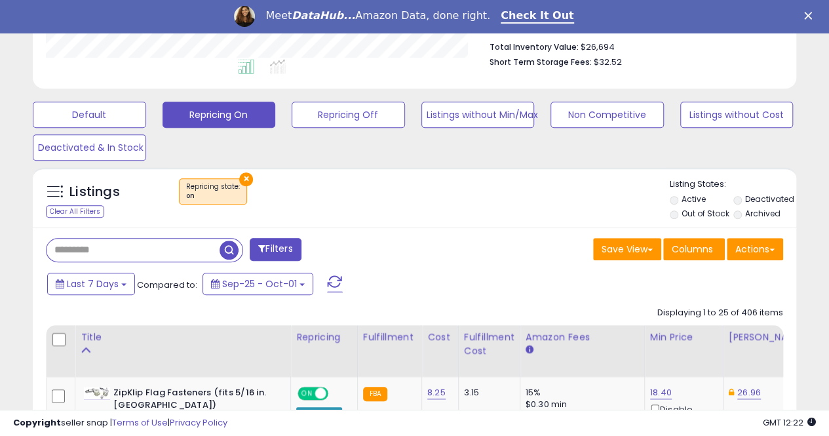 This screenshot has width=829, height=436. What do you see at coordinates (213, 191) in the screenshot?
I see `span: Repricing state :` at bounding box center [213, 191].